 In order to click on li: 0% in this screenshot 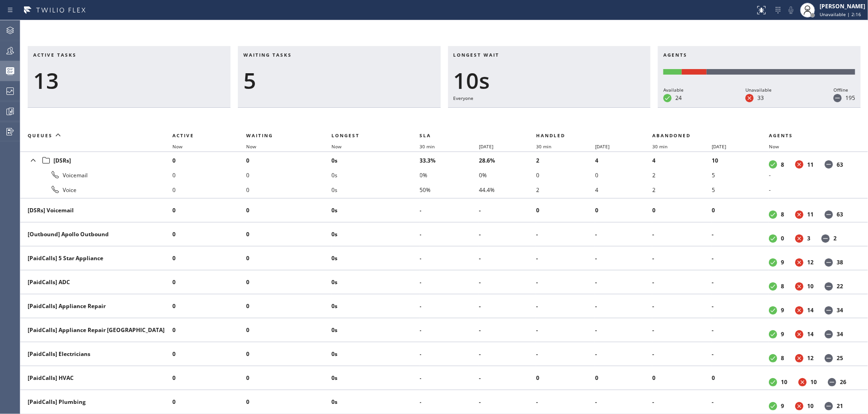, I will do `click(508, 175)`.